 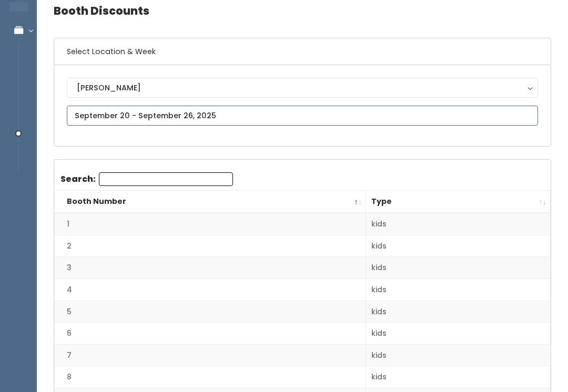 I want to click on label: Search:, so click(x=147, y=179).